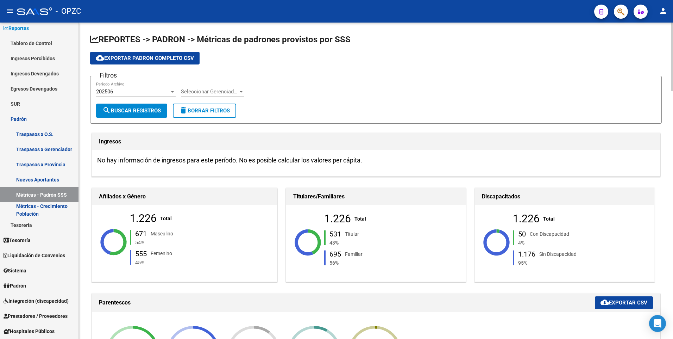 Image resolution: width=673 pixels, height=339 pixels. I want to click on div: 671, so click(141, 233).